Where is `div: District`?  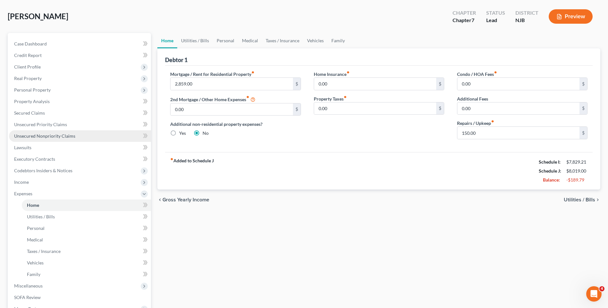
div: District is located at coordinates (527, 13).